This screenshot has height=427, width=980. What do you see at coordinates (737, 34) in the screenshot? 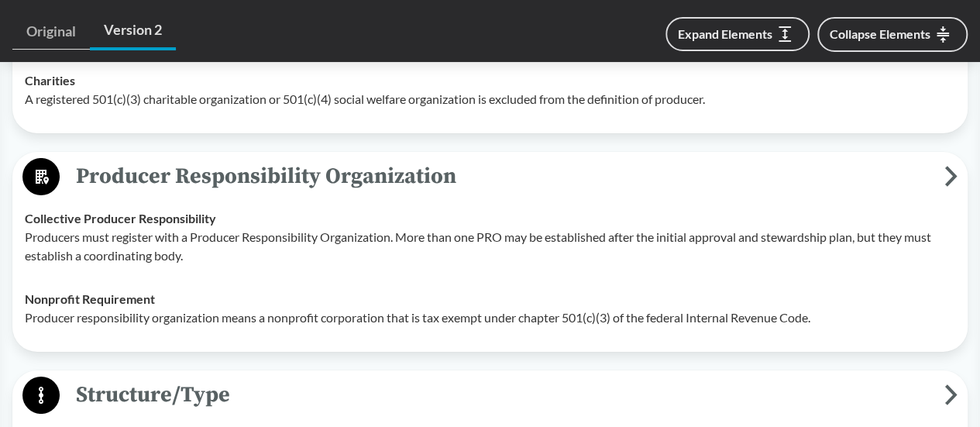
I see `button: Expand Elements` at bounding box center [737, 34].